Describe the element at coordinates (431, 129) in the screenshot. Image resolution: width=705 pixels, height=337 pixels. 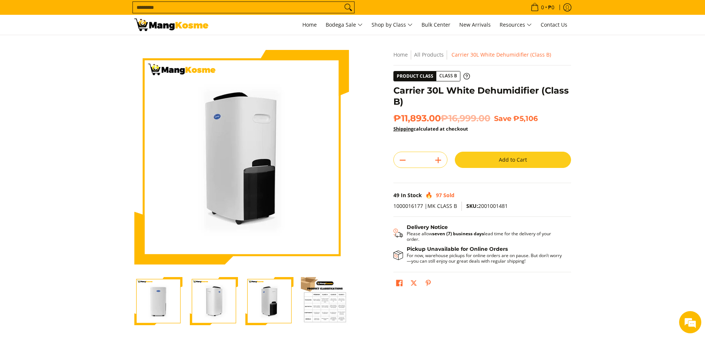
I see `strong: calculated at checkout` at that location.